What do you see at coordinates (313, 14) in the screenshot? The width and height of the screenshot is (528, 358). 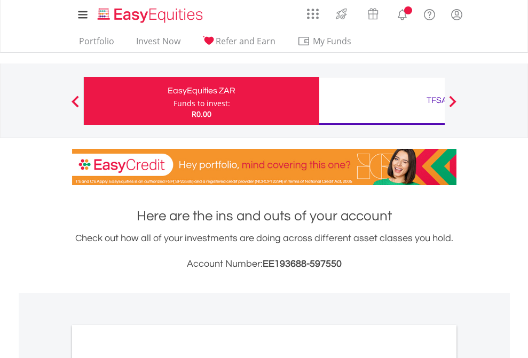 I see `img: grid-menu-icon.svg` at bounding box center [313, 14].